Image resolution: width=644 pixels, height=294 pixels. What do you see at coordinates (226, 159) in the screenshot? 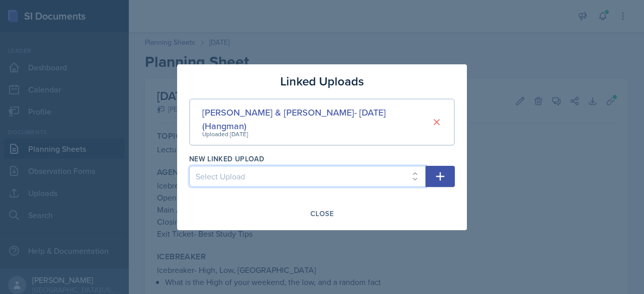
I see `label: New Linked Upload` at bounding box center [226, 159].